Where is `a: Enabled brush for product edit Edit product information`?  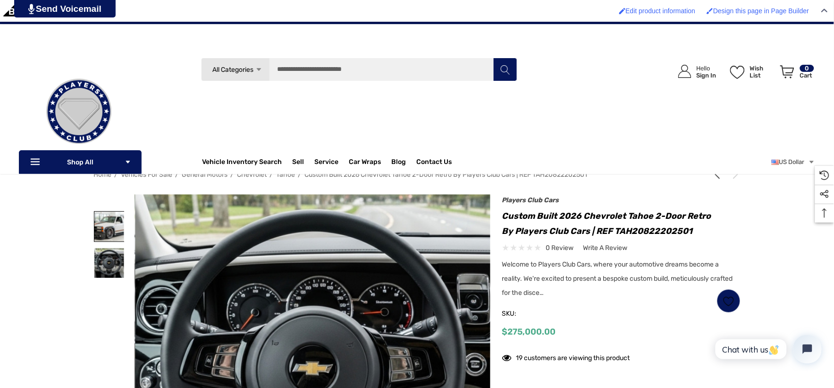 a: Enabled brush for product edit Edit product information is located at coordinates (658, 11).